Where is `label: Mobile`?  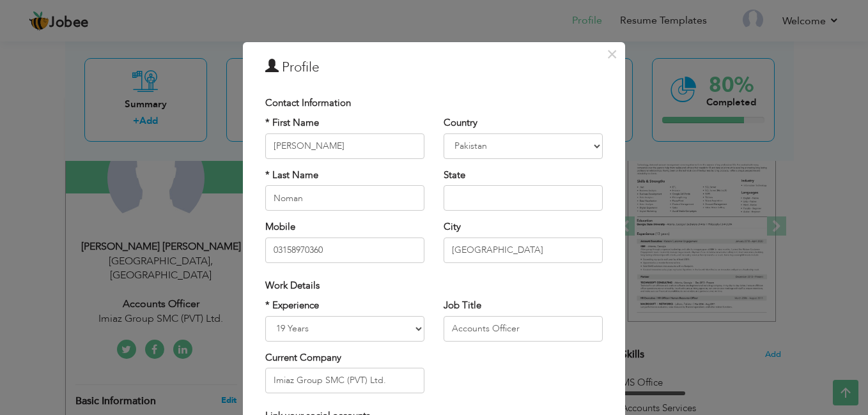 label: Mobile is located at coordinates (280, 227).